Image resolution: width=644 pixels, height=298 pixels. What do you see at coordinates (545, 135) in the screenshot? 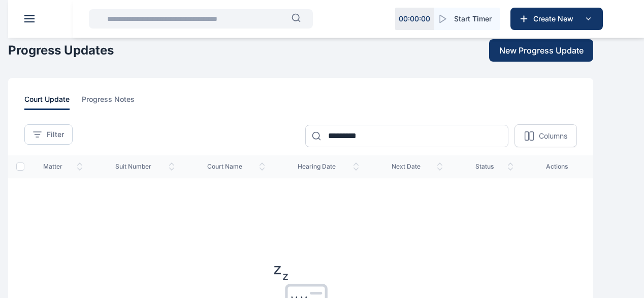
I see `button: Columns` at bounding box center [545, 135].